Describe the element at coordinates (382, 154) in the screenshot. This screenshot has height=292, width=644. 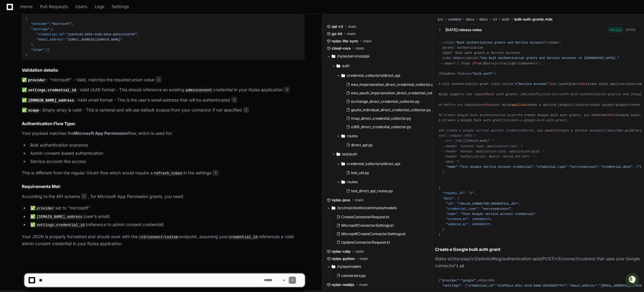
I see `button: test/auth` at that location.